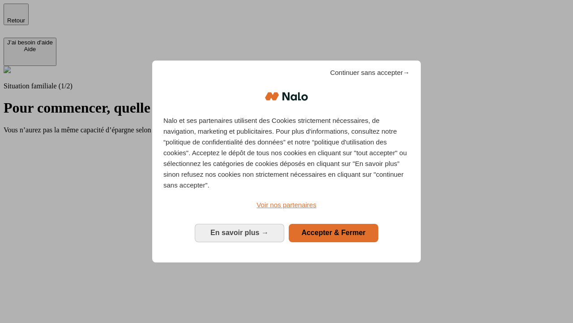 This screenshot has width=573, height=323. Describe the element at coordinates (240, 232) in the screenshot. I see `span: En savoir plus →` at that location.